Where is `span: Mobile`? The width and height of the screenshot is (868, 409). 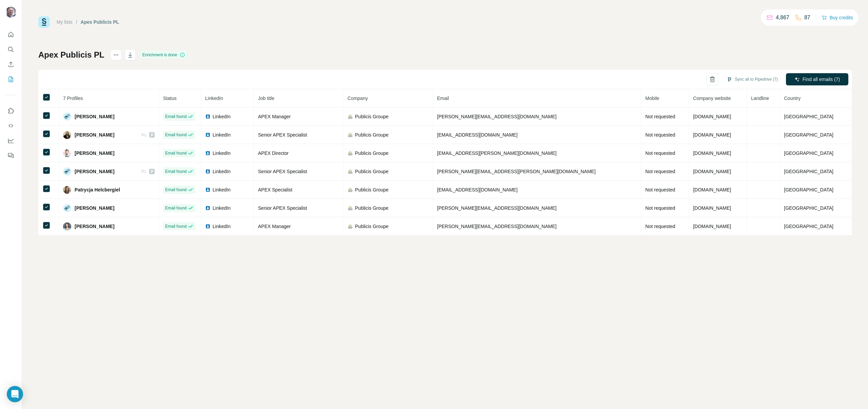
span: Mobile is located at coordinates (652, 98).